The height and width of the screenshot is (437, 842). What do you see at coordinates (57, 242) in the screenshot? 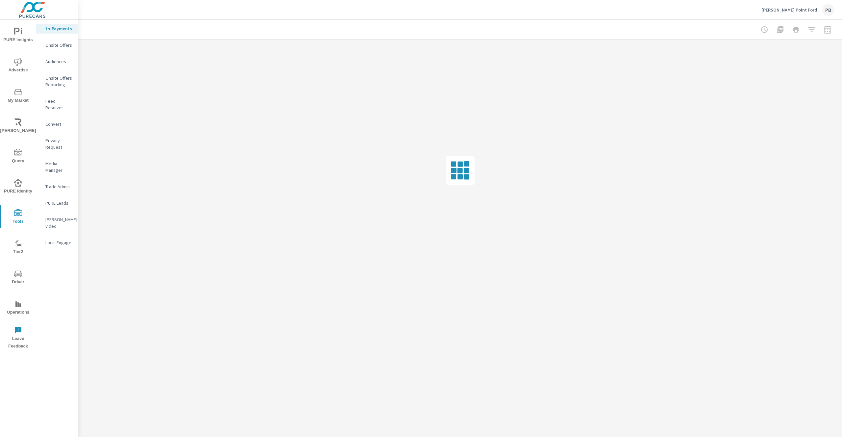
I see `div: Local Engage` at bounding box center [57, 242].